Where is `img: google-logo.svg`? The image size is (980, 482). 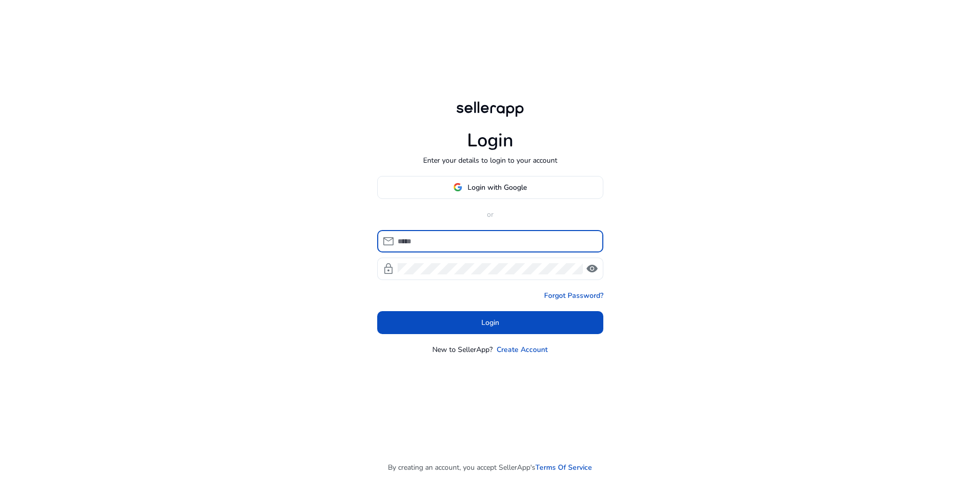
img: google-logo.svg is located at coordinates (458, 188).